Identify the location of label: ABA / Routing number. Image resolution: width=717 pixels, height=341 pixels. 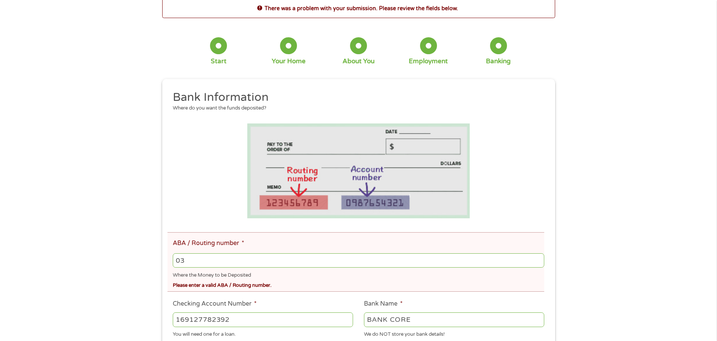
(209, 243).